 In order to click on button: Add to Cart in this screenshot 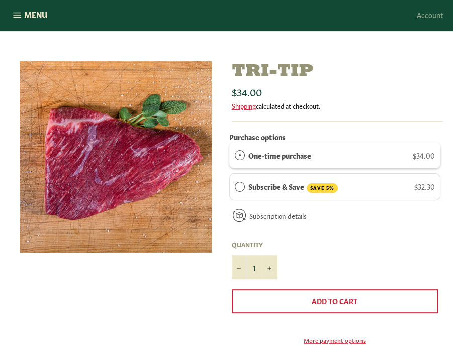, I will do `click(335, 301)`.